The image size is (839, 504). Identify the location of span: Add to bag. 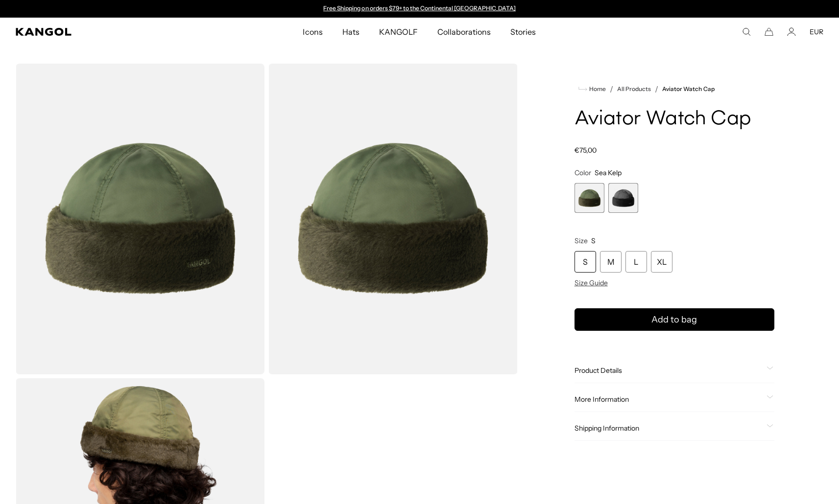
(674, 320).